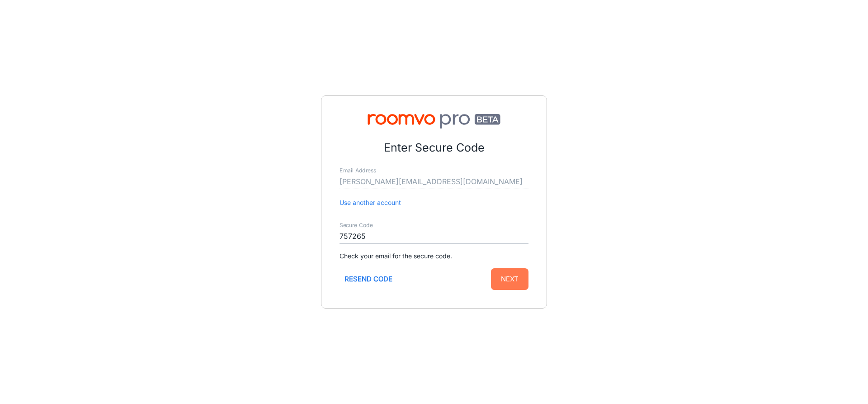  Describe the element at coordinates (370, 202) in the screenshot. I see `button: Use another account` at that location.